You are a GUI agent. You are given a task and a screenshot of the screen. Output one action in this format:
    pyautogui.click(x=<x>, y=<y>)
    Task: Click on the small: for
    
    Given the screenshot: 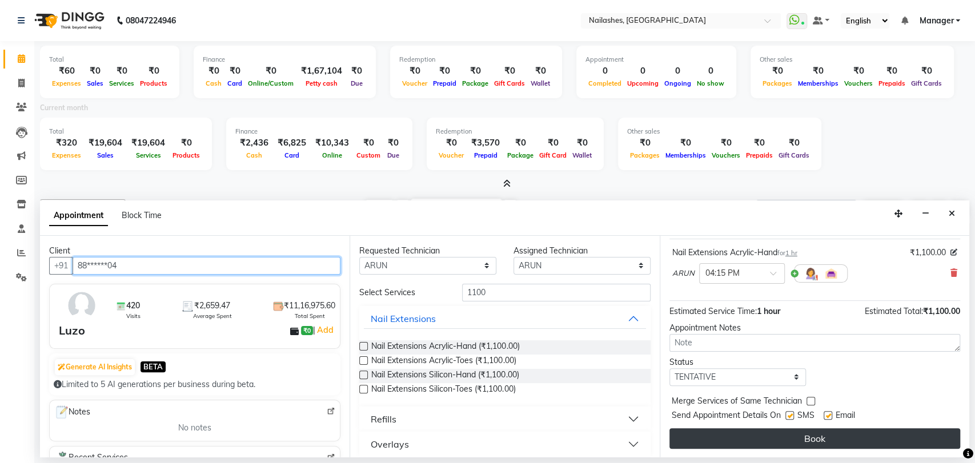 What is the action you would take?
    pyautogui.click(x=787, y=253)
    